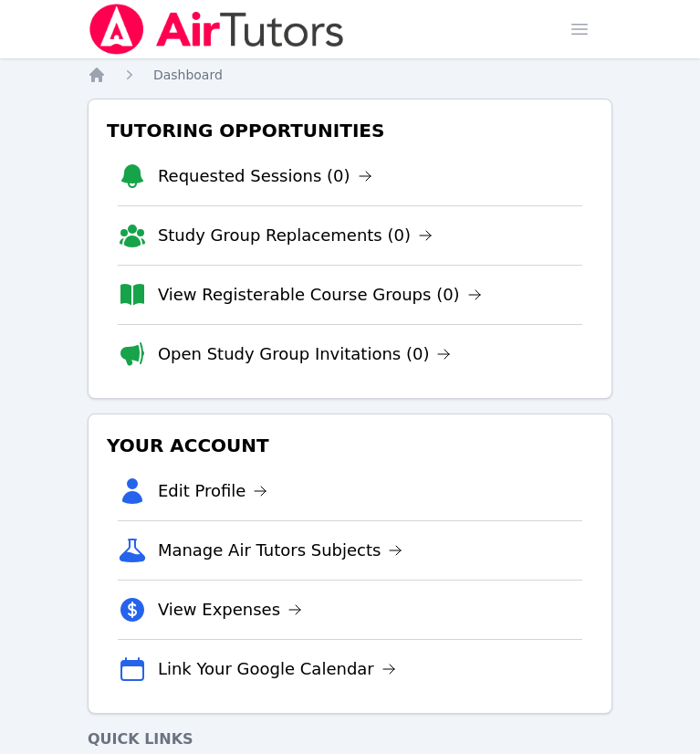 Image resolution: width=700 pixels, height=754 pixels. I want to click on a: Edit Profile, so click(213, 491).